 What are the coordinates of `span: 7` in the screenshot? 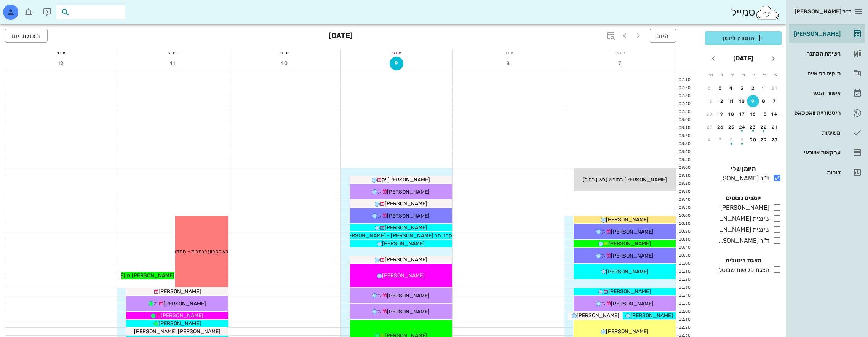 It's located at (620, 63).